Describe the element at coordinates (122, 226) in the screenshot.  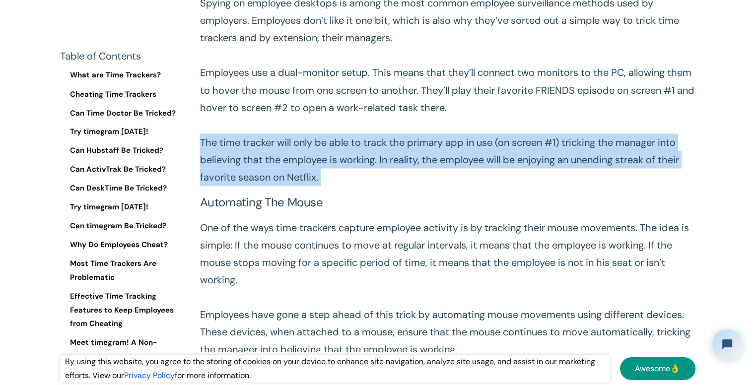
I see `a: Can timegram Be Tricked?` at that location.